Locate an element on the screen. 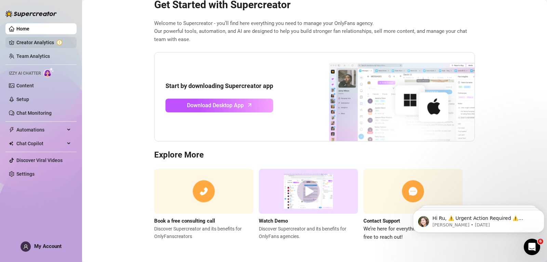 The image size is (547, 262). img: consulting call is located at coordinates (204, 191).